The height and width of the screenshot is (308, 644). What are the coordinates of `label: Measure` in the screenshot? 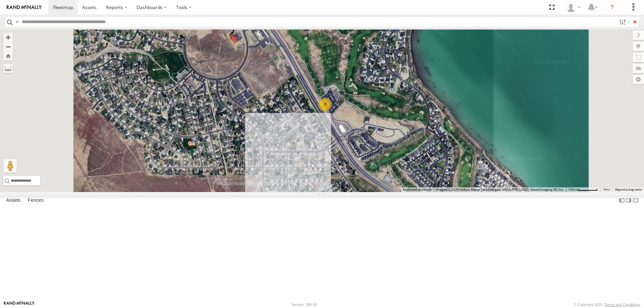 It's located at (8, 68).